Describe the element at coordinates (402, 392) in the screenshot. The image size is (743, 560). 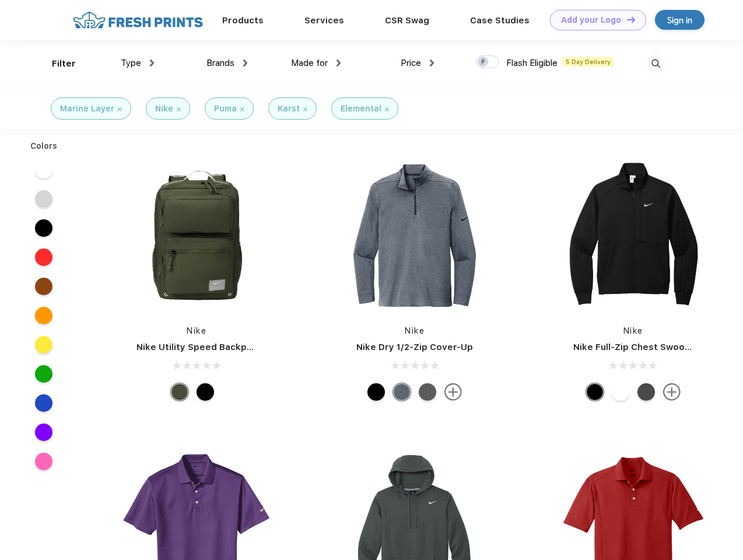
I see `div: Navy Heather` at that location.